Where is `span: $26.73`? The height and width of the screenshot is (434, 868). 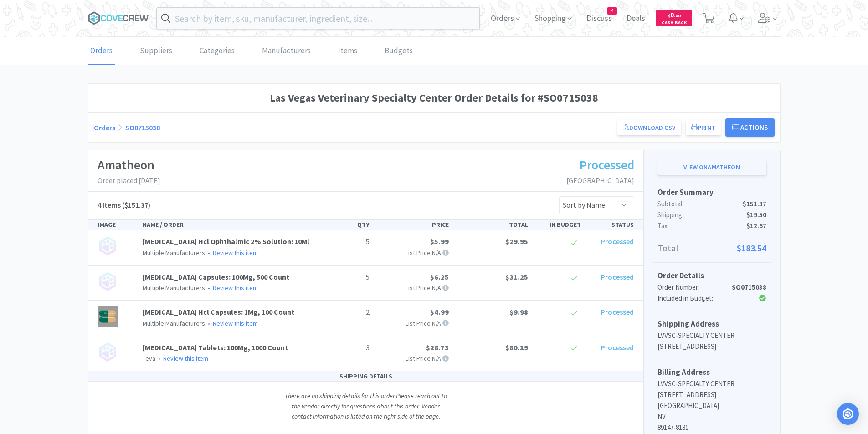
span: $26.73 is located at coordinates (437, 348).